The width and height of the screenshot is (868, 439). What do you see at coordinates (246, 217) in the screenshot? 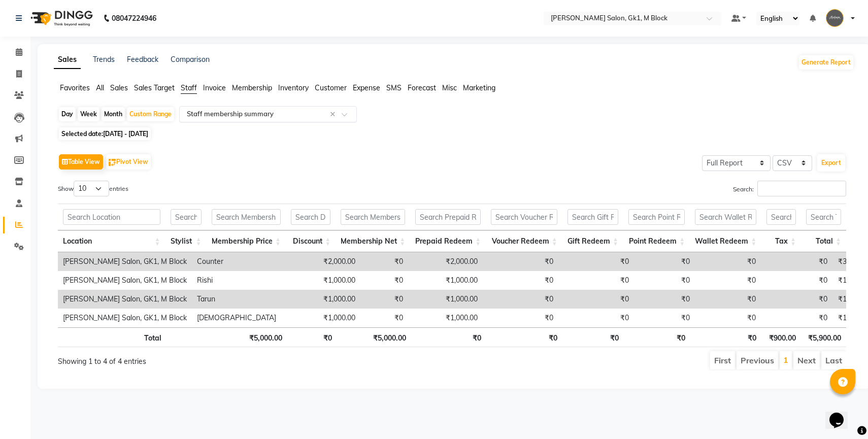
I see `input: Search Membership Price` at bounding box center [246, 217].